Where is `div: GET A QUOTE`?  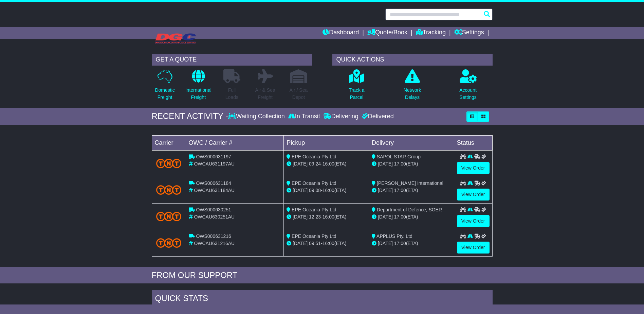 div: GET A QUOTE is located at coordinates (232, 60).